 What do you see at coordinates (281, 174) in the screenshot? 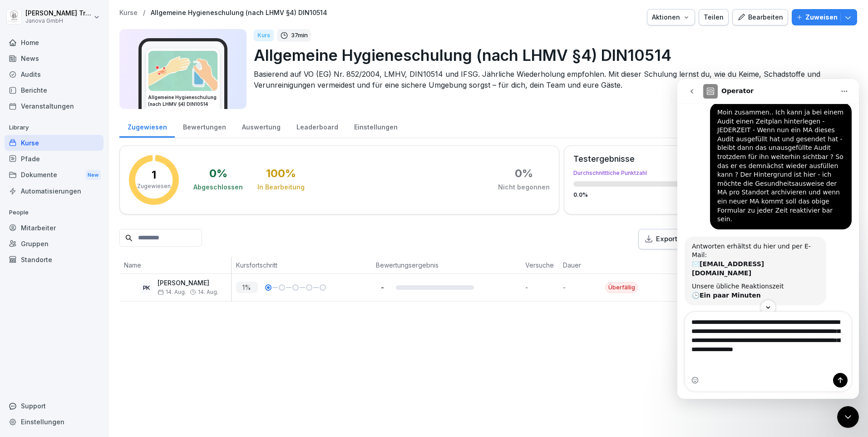
I see `div: 100 %` at bounding box center [281, 174].